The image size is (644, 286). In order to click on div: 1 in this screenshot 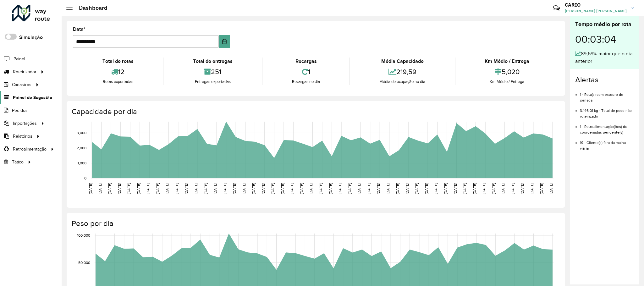, I will do `click(306, 71)`.